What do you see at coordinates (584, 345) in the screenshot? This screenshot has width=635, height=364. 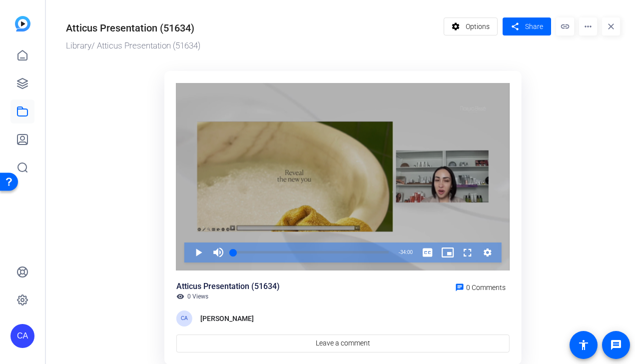 I see `mat-icon: accessibility` at bounding box center [584, 345].